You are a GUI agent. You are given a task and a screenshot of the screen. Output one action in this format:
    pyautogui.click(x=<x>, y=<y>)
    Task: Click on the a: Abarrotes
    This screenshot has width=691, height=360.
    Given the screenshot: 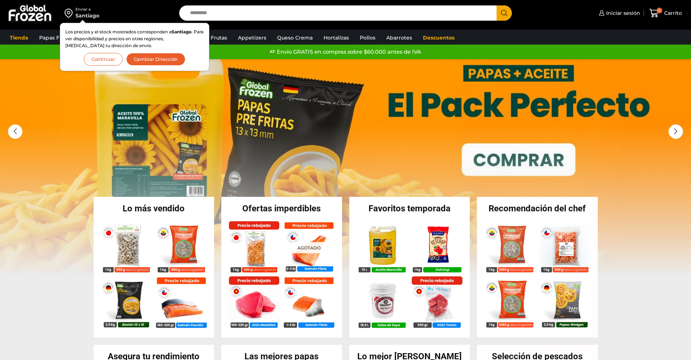 What is the action you would take?
    pyautogui.click(x=399, y=38)
    